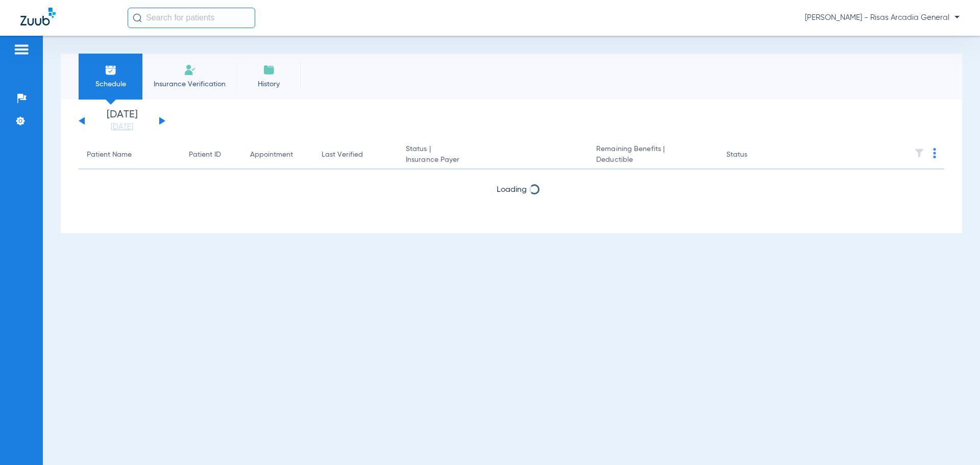 The height and width of the screenshot is (465, 980). Describe the element at coordinates (138, 18) in the screenshot. I see `img: Search Icon` at that location.